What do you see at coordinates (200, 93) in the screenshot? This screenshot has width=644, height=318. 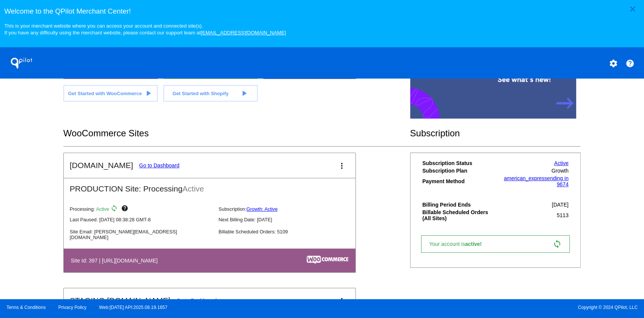 I see `span: Get Started with Shopify` at bounding box center [200, 93].